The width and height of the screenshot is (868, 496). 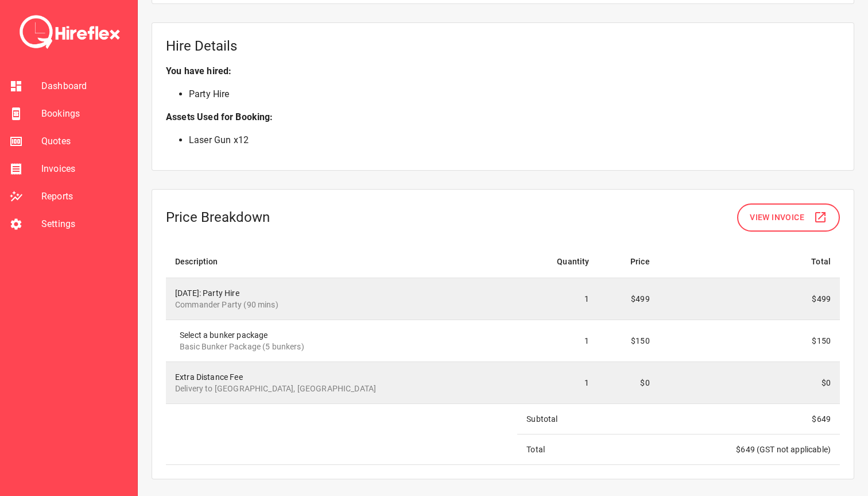 I want to click on p: You have hired:, so click(x=502, y=71).